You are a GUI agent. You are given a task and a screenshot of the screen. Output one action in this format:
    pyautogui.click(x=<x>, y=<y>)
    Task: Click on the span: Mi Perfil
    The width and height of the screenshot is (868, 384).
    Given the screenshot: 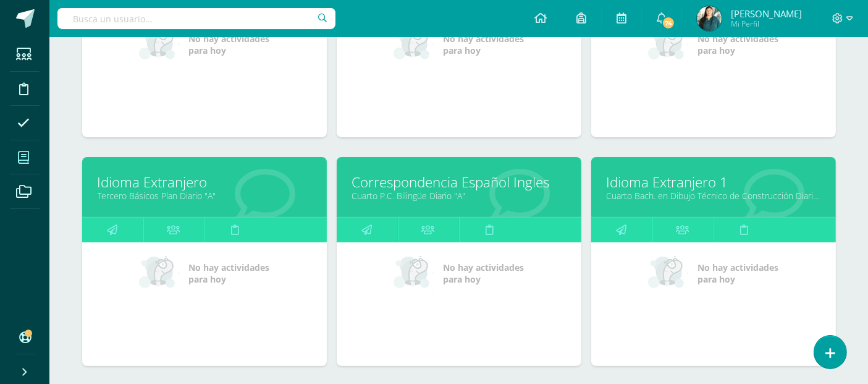 What is the action you would take?
    pyautogui.click(x=765, y=23)
    